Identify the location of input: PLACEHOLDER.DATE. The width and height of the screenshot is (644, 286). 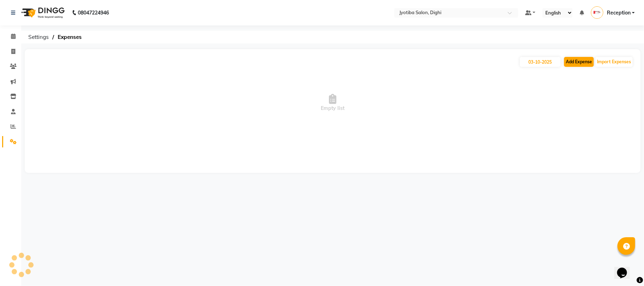
(540, 62).